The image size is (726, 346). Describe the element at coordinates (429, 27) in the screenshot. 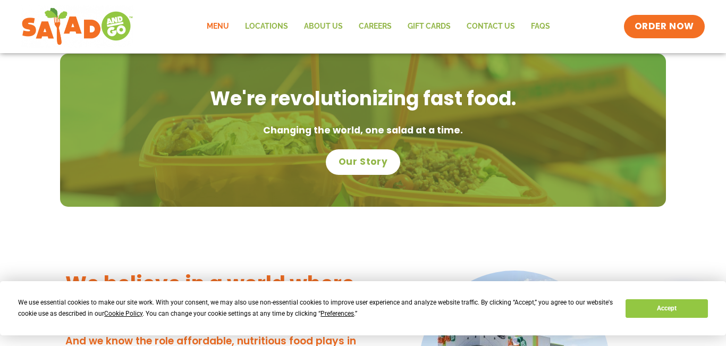

I see `a: GIFT CARDS` at that location.